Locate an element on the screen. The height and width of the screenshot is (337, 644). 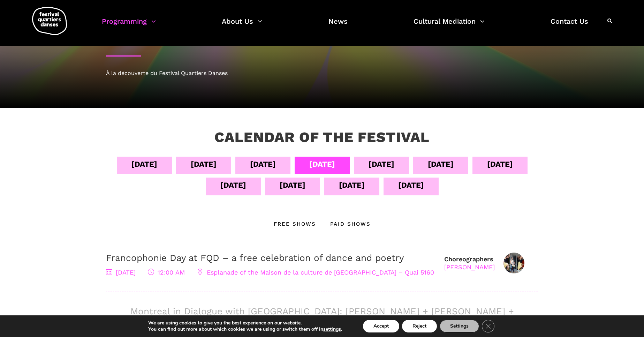
button: Settings is located at coordinates (459, 326).